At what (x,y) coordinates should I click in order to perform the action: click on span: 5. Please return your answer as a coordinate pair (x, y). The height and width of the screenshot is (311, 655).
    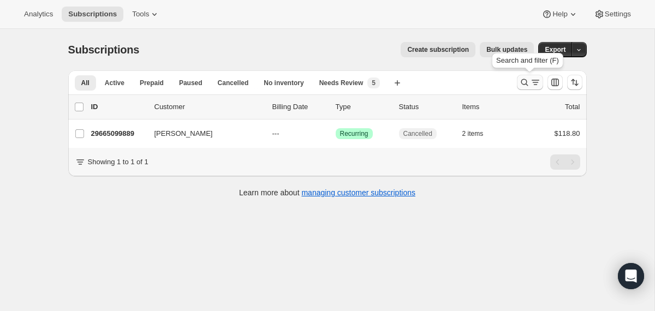
    Looking at the image, I should click on (373, 83).